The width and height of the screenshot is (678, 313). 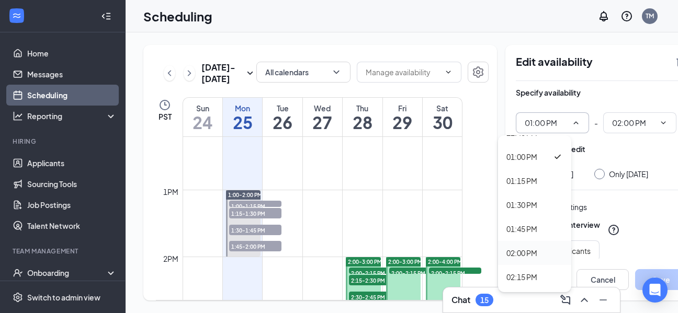 I want to click on div: 01:00 PM, so click(x=521, y=157).